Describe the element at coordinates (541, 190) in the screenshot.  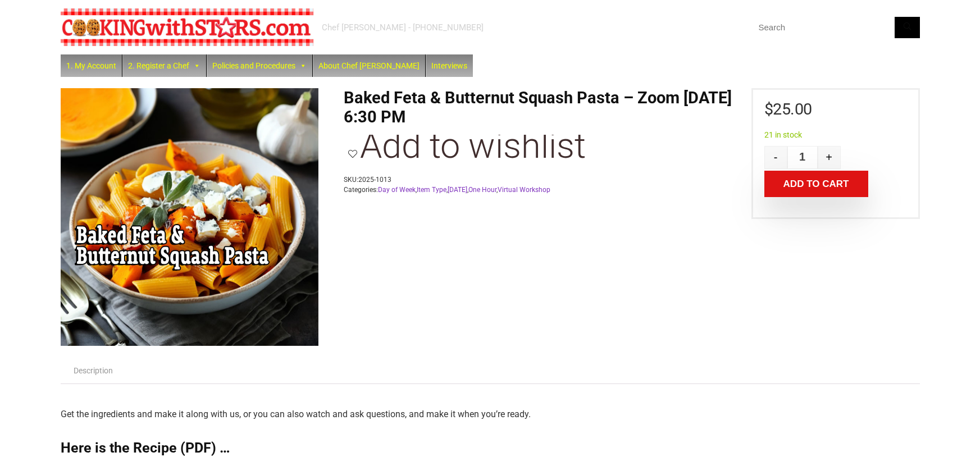
I see `span: Categories: , , , ,` at that location.